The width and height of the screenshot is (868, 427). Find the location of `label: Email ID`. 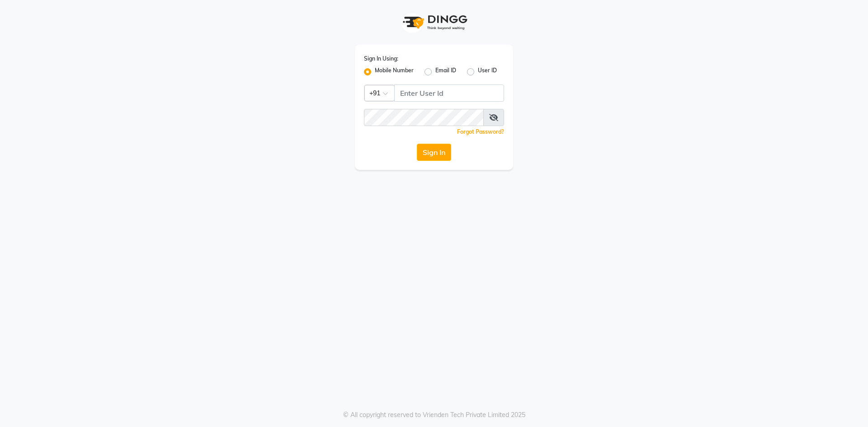

label: Email ID is located at coordinates (446, 72).